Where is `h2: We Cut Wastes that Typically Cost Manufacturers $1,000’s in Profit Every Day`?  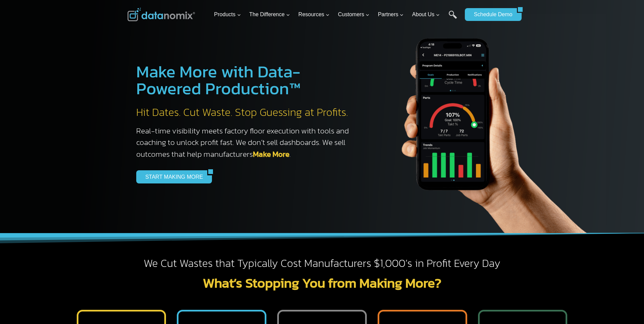 h2: We Cut Wastes that Typically Cost Manufacturers $1,000’s in Profit Every Day is located at coordinates (322, 264).